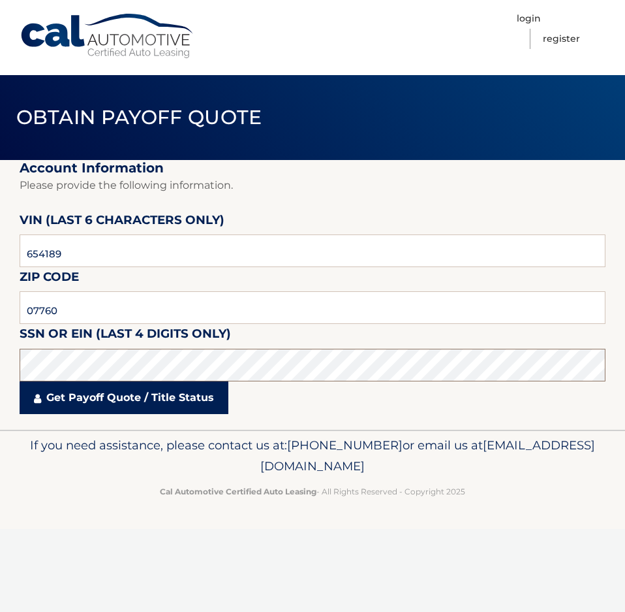 The image size is (625, 612). Describe the element at coordinates (108, 36) in the screenshot. I see `a: Cal Automotive` at that location.